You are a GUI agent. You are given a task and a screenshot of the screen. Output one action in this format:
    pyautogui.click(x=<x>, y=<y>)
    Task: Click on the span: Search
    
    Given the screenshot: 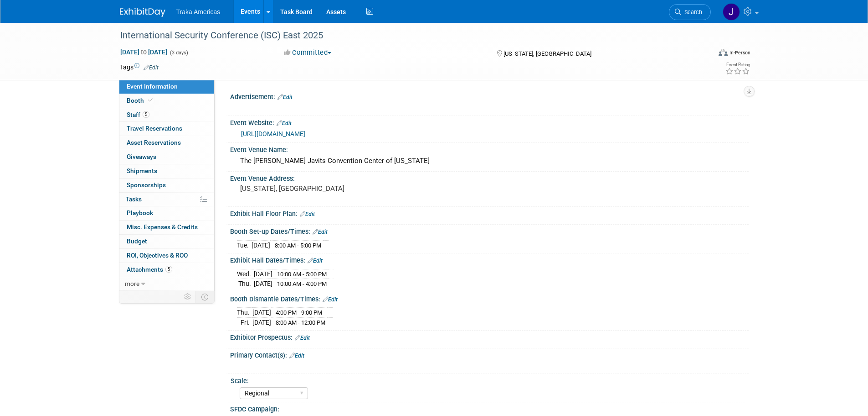 What is the action you would take?
    pyautogui.click(x=692, y=12)
    